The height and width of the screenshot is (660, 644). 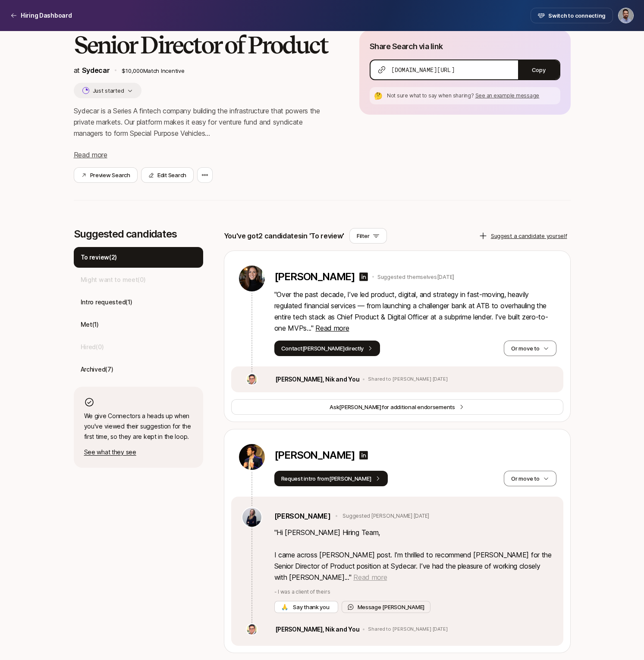 What do you see at coordinates (226, 71) in the screenshot?
I see `p: $10,000 Match Incentive` at bounding box center [226, 71].